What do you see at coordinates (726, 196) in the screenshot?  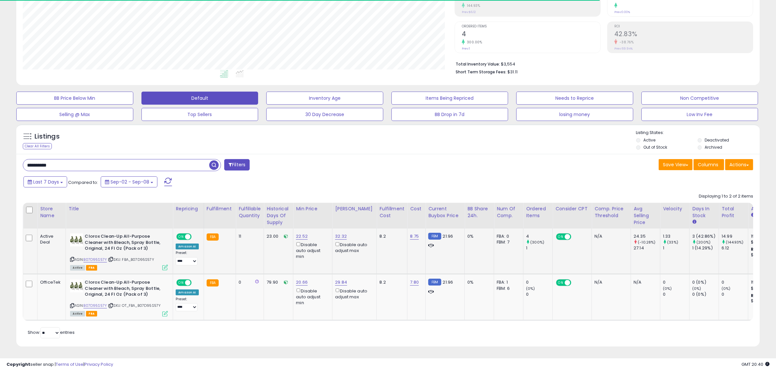 I see `div: Displaying 1 to 2 of 2 items` at bounding box center [726, 196].